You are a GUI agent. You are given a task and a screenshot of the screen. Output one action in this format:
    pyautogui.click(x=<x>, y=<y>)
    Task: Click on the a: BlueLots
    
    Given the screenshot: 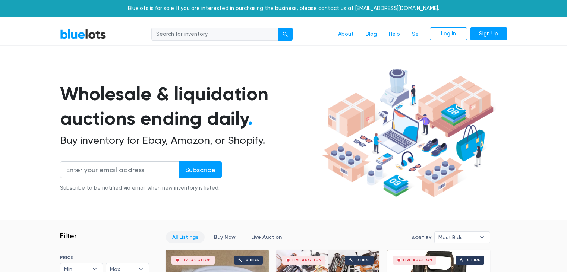 What is the action you would take?
    pyautogui.click(x=83, y=34)
    